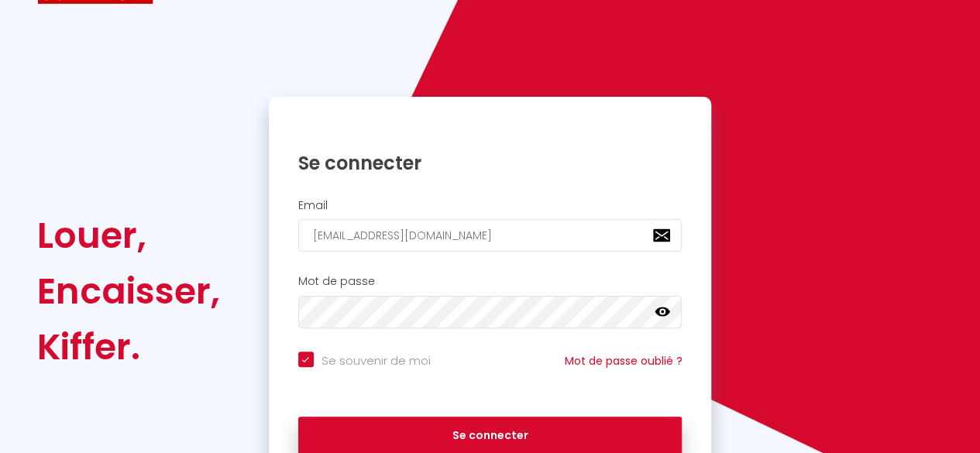  What do you see at coordinates (490, 162) in the screenshot?
I see `h1: Se connecter` at bounding box center [490, 162].